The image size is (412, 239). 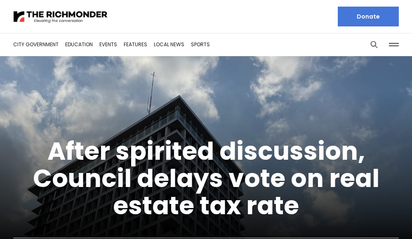 What do you see at coordinates (368, 16) in the screenshot?
I see `a: Donate` at bounding box center [368, 16].